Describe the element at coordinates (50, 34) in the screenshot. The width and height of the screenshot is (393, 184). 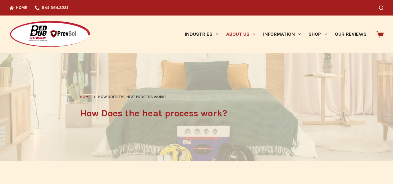
I see `a: Prevsol/Bed Bug Heat Doctor` at that location.